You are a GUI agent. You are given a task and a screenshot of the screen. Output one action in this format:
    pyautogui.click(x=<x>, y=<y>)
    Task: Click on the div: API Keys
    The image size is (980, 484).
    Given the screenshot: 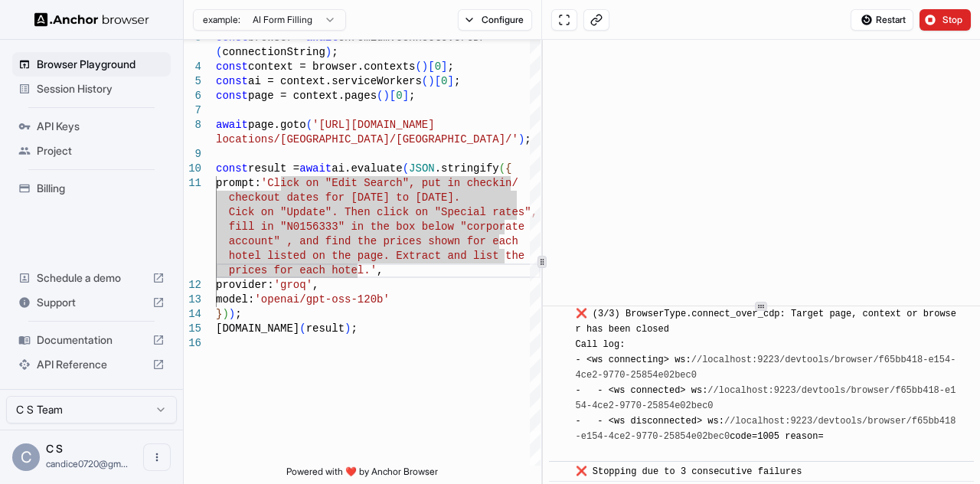 What is the action you would take?
    pyautogui.click(x=91, y=126)
    